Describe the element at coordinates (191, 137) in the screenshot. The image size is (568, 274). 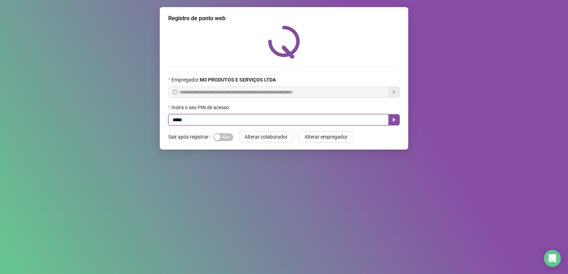
I see `label: Sair após registrar` at that location.